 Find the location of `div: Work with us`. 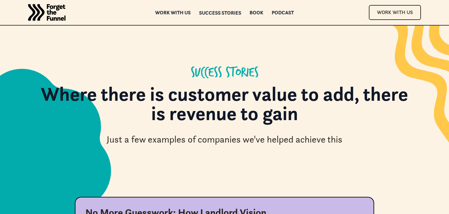

div: Work with us is located at coordinates (173, 12).